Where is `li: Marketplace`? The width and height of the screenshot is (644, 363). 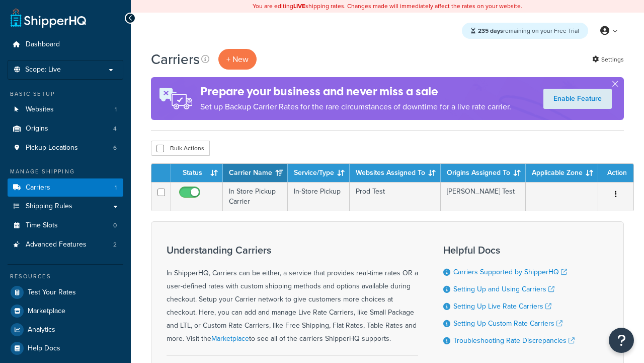
li: Marketplace is located at coordinates (65, 311).